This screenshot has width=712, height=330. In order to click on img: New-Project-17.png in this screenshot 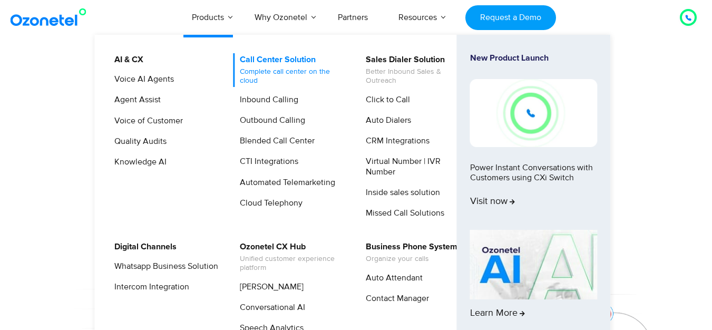, I will do `click(534, 113)`.